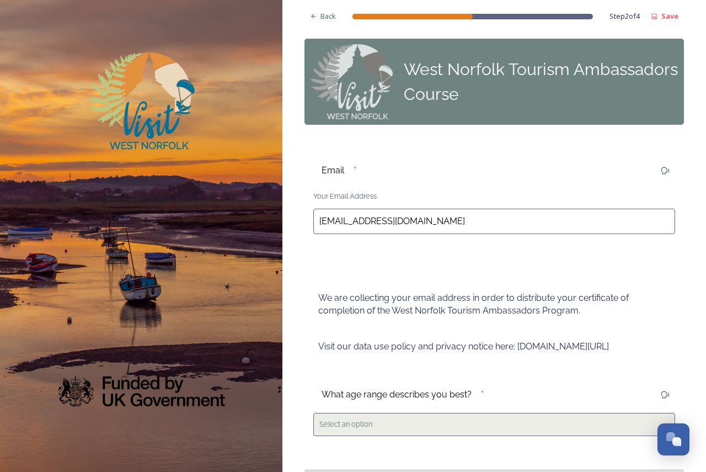 This screenshot has height=472, width=706. Describe the element at coordinates (541, 82) in the screenshot. I see `div: West Norfolk Tourism Ambassadors Course` at that location.